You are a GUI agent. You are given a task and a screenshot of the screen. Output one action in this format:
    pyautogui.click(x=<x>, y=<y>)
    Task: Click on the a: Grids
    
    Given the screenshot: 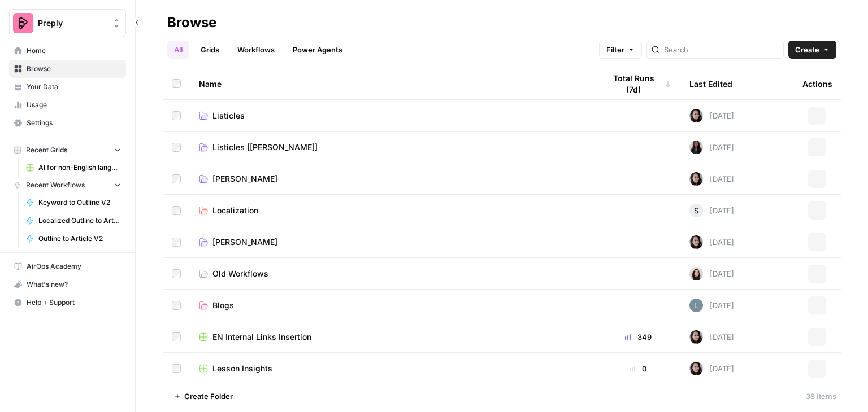 What is the action you would take?
    pyautogui.click(x=210, y=49)
    